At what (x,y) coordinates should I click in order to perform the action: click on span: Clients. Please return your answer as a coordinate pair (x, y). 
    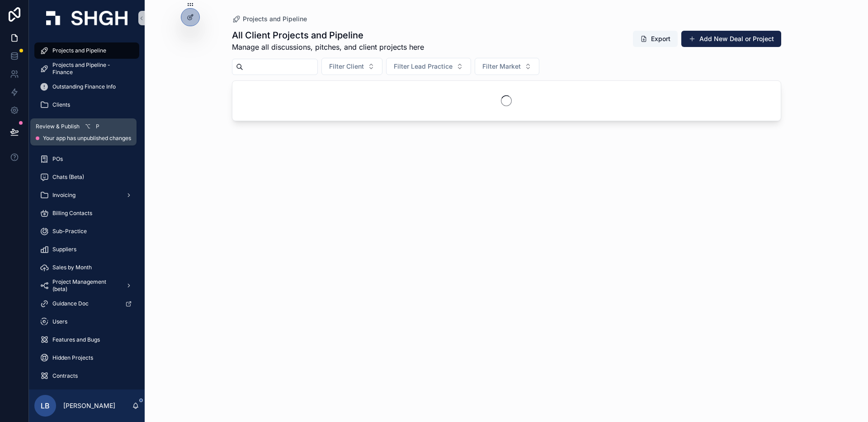
    Looking at the image, I should click on (61, 105).